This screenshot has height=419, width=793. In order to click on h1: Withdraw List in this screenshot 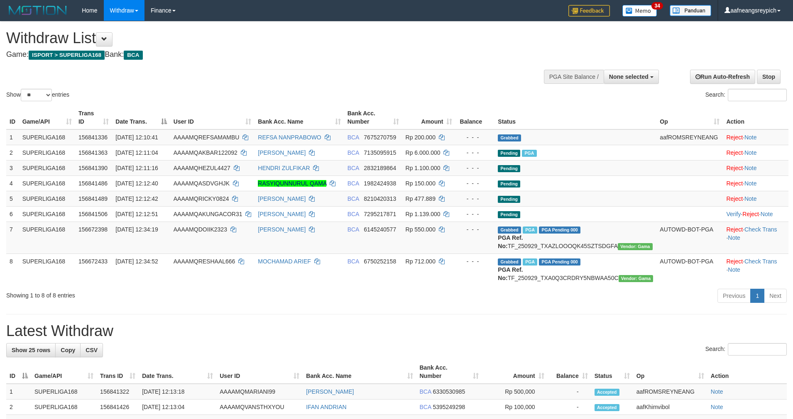, I will do `click(263, 38)`.